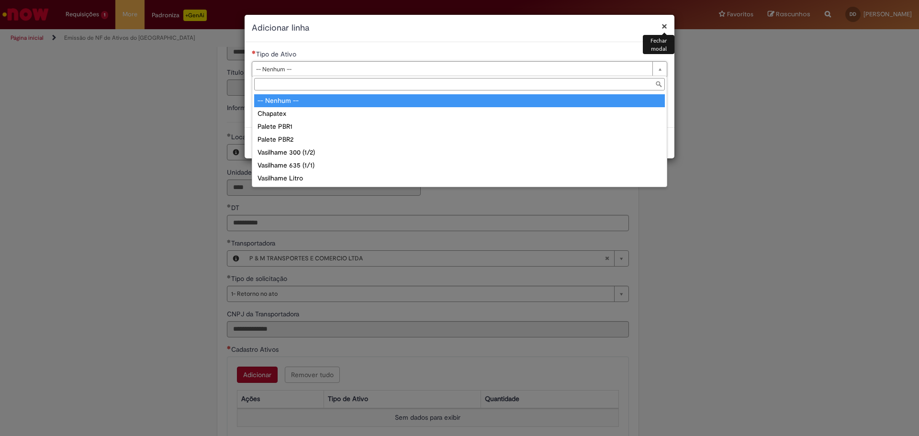 The height and width of the screenshot is (436, 919). Describe the element at coordinates (460, 139) in the screenshot. I see `ul: Tipo de Ativo` at that location.